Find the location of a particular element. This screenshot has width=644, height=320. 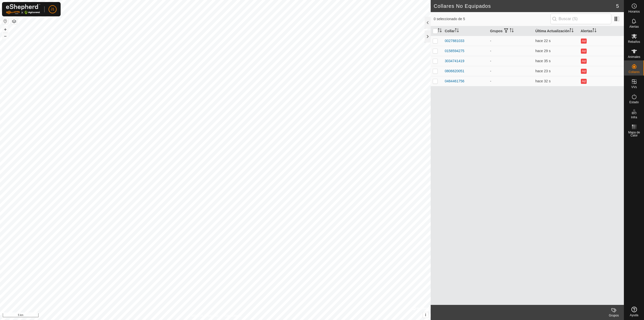

th: Grupos is located at coordinates (511, 31).